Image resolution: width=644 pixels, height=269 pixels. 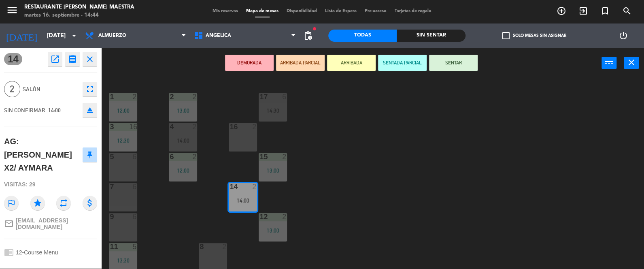 I want to click on span: 12-Course Menu, so click(x=37, y=252).